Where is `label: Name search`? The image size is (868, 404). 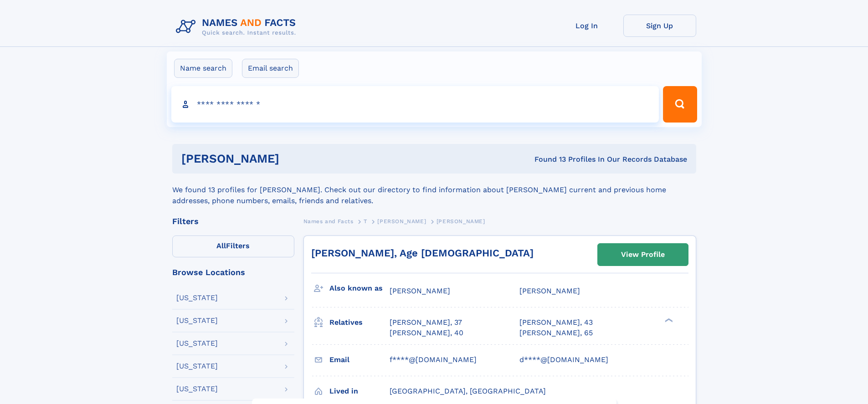 label: Name search is located at coordinates (203, 68).